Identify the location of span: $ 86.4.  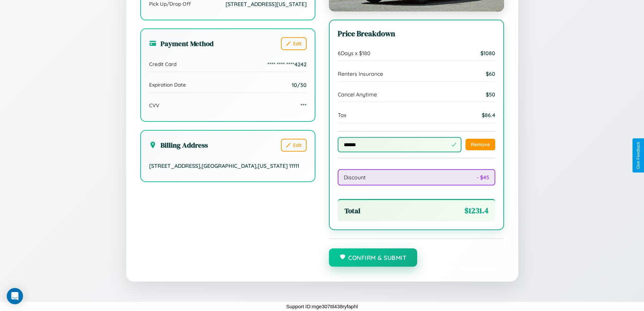
(489, 115).